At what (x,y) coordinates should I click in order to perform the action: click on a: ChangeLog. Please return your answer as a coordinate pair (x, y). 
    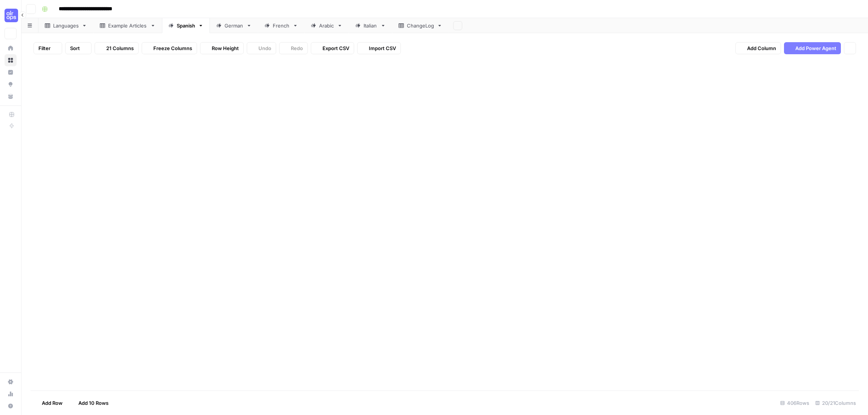
    Looking at the image, I should click on (421, 26).